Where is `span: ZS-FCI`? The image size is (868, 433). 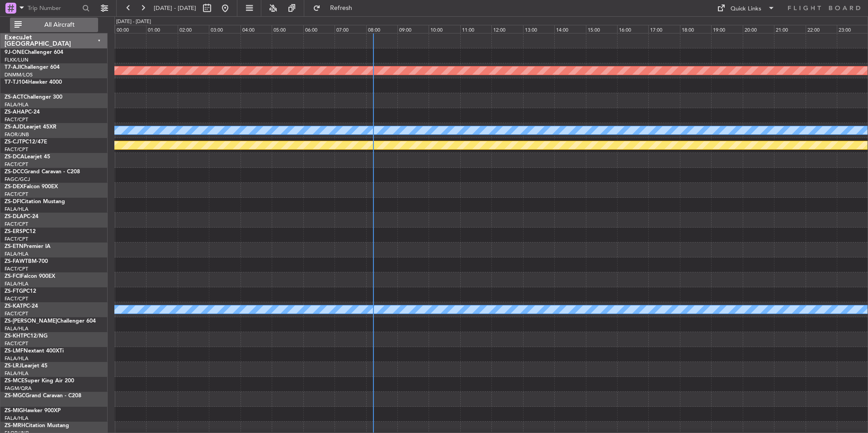 span: ZS-FCI is located at coordinates (13, 276).